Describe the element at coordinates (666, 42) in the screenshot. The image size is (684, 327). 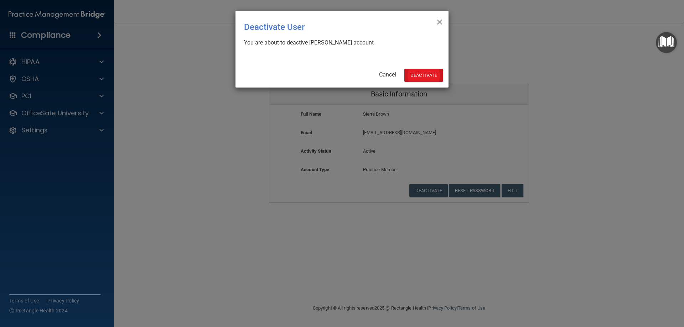
I see `button: Open Resource Center` at that location.